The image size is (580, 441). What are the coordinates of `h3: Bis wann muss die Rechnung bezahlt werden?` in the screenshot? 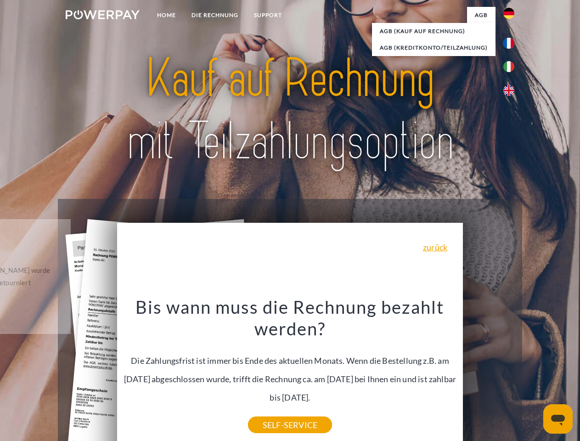 It's located at (290, 318).